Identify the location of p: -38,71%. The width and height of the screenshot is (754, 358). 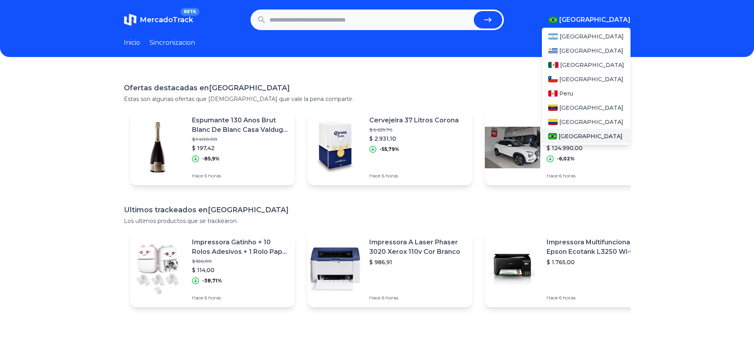
(212, 281).